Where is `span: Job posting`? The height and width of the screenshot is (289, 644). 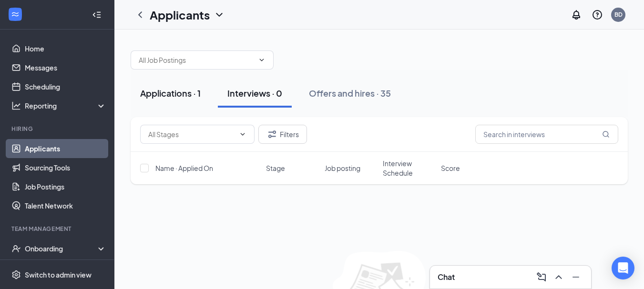
span: Job posting is located at coordinates (342, 168).